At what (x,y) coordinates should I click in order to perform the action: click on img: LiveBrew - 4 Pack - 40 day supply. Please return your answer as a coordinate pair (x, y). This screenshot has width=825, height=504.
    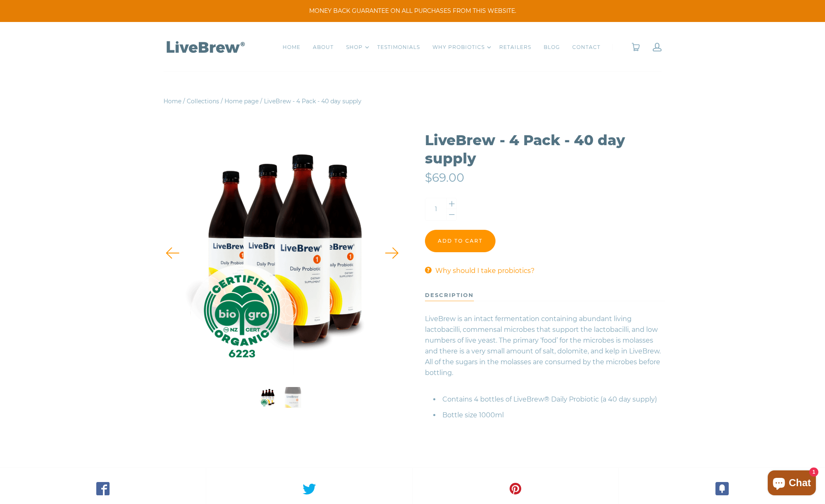
    Looking at the image, I should click on (283, 253).